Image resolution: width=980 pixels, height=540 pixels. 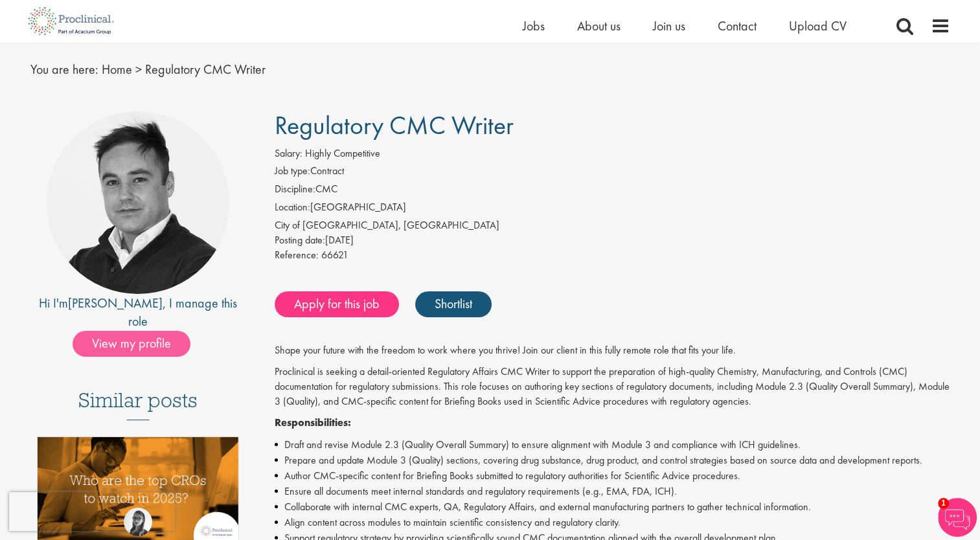 What do you see at coordinates (599, 25) in the screenshot?
I see `a: About us` at bounding box center [599, 25].